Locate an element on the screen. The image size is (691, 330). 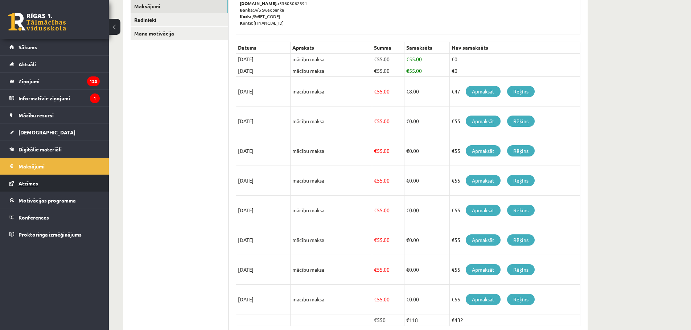
a: Proktoringa izmēģinājums is located at coordinates (54, 235).